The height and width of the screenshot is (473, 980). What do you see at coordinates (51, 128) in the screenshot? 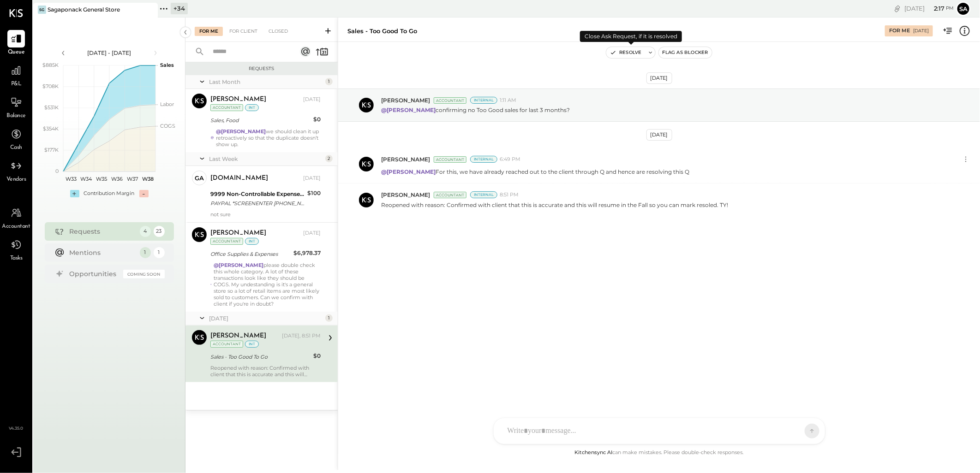
I see `text: $354K` at bounding box center [51, 128].